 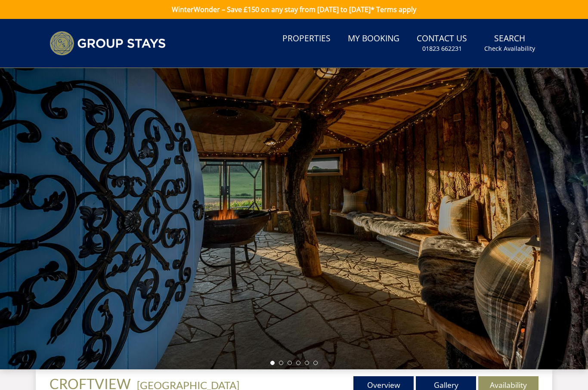 I want to click on img: Group Stays, so click(x=108, y=43).